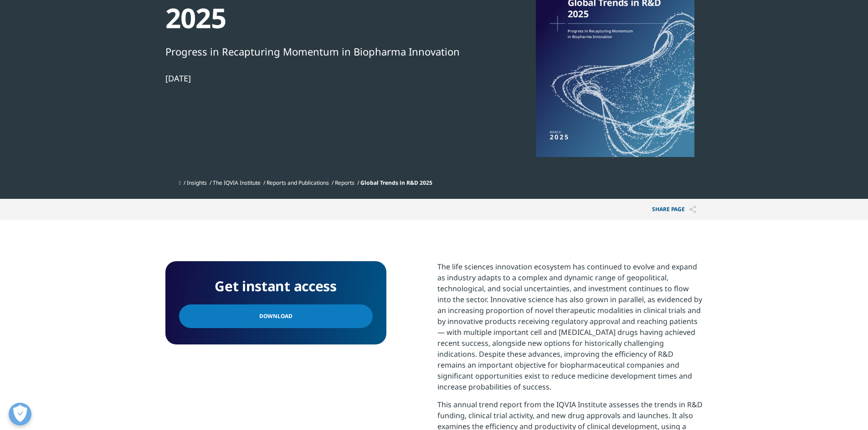 This screenshot has width=868, height=430. Describe the element at coordinates (237, 183) in the screenshot. I see `a: The IQVIA Institute` at that location.